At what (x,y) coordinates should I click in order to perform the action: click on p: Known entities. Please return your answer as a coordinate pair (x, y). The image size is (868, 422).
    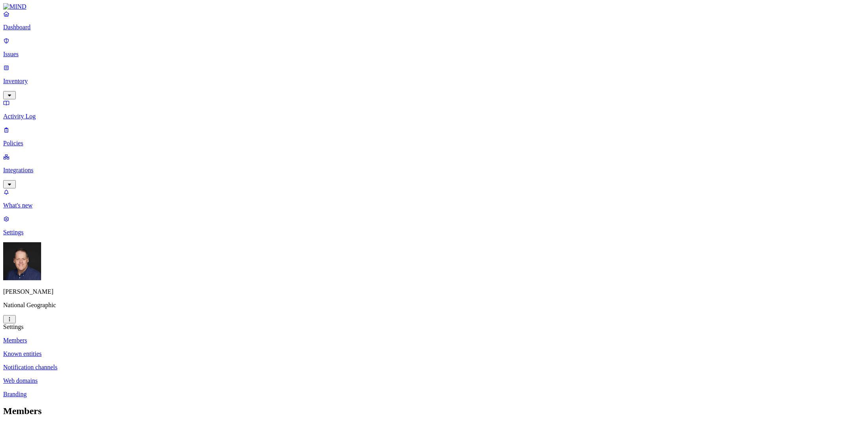
    Looking at the image, I should click on (434, 354).